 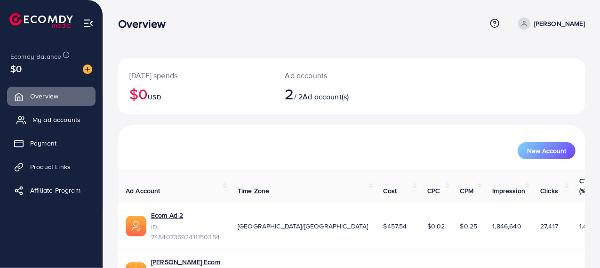 I want to click on span: $0.25, so click(x=468, y=226).